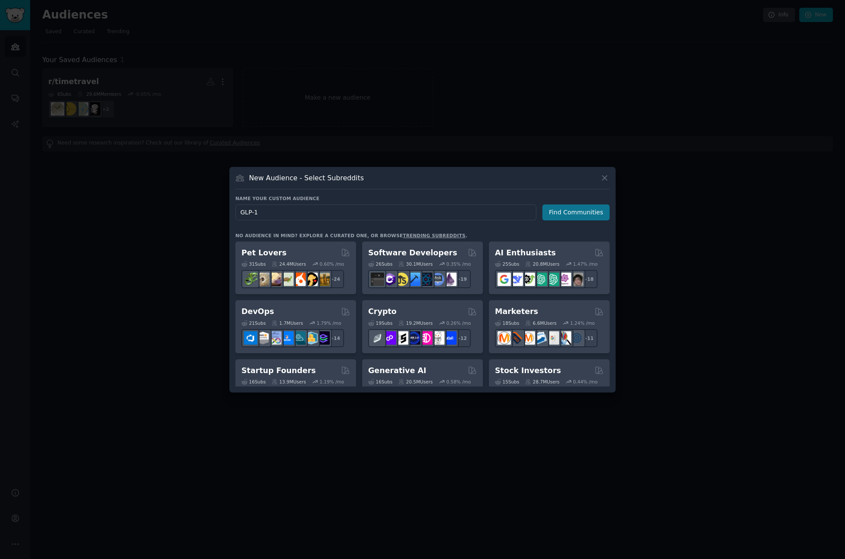 The height and width of the screenshot is (559, 845). I want to click on img: content_marketing, so click(504, 338).